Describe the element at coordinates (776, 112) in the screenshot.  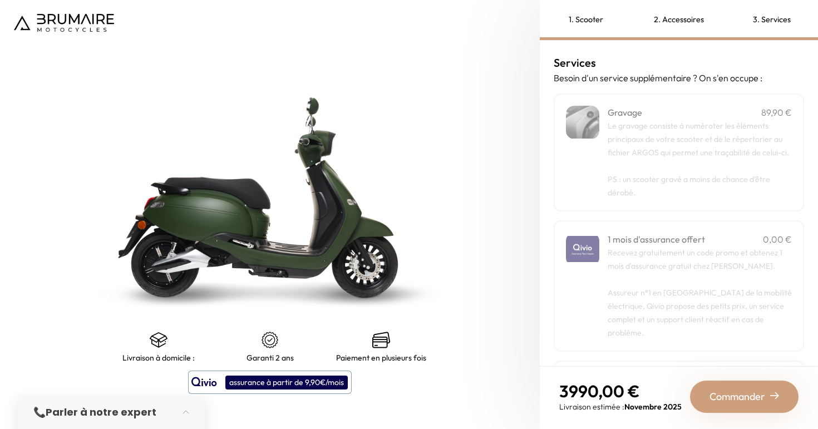
I see `p: 89,90 €` at that location.